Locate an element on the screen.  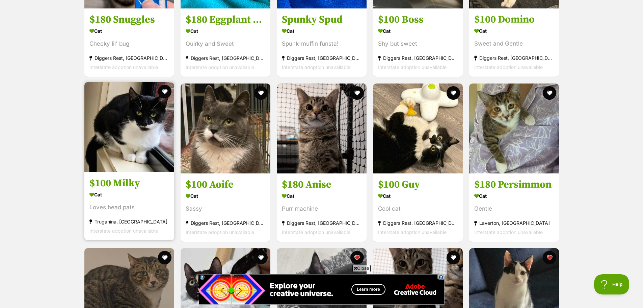
div: Cheeky lil' bug is located at coordinates (129, 44).